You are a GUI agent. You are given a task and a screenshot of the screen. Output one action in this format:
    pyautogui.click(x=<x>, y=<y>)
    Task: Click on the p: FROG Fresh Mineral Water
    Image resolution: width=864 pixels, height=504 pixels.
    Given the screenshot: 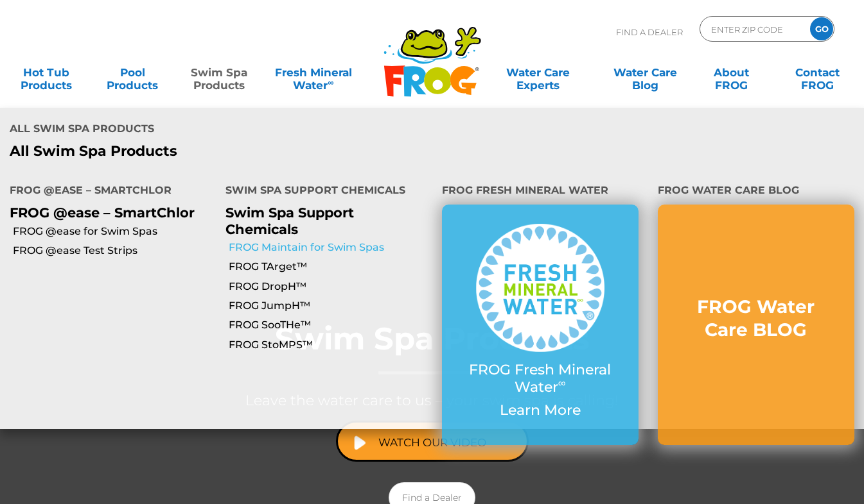 What is the action you would take?
    pyautogui.click(x=540, y=379)
    